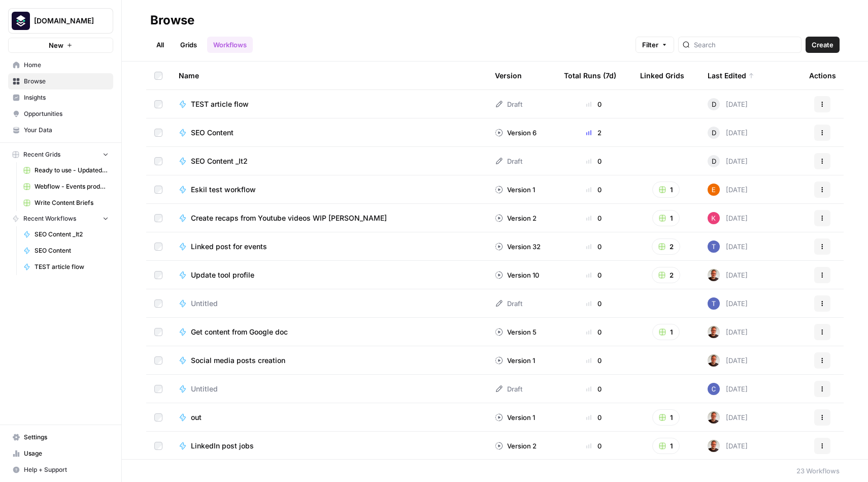 The width and height of the screenshot is (868, 482). What do you see at coordinates (714, 189) in the screenshot?
I see `img: 7yh4f7yqoxsoswhh0om4cccohj23` at bounding box center [714, 189].